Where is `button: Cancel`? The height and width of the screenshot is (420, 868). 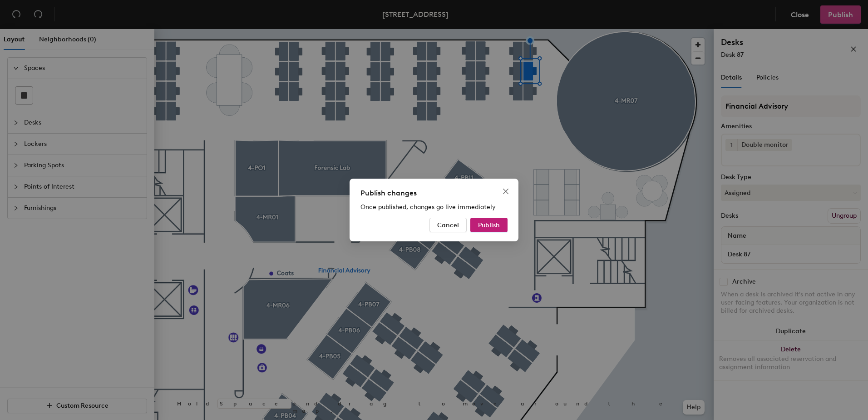
button: Cancel is located at coordinates (448, 225).